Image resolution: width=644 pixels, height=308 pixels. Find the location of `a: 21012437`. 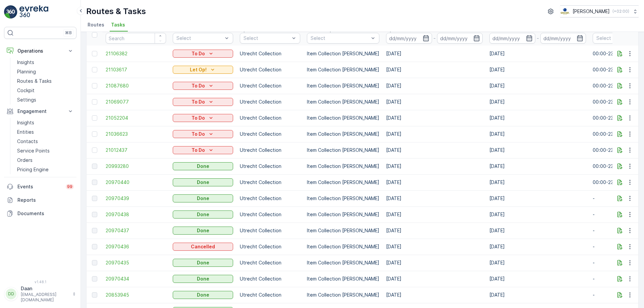

a: 21012437 is located at coordinates (136, 150).